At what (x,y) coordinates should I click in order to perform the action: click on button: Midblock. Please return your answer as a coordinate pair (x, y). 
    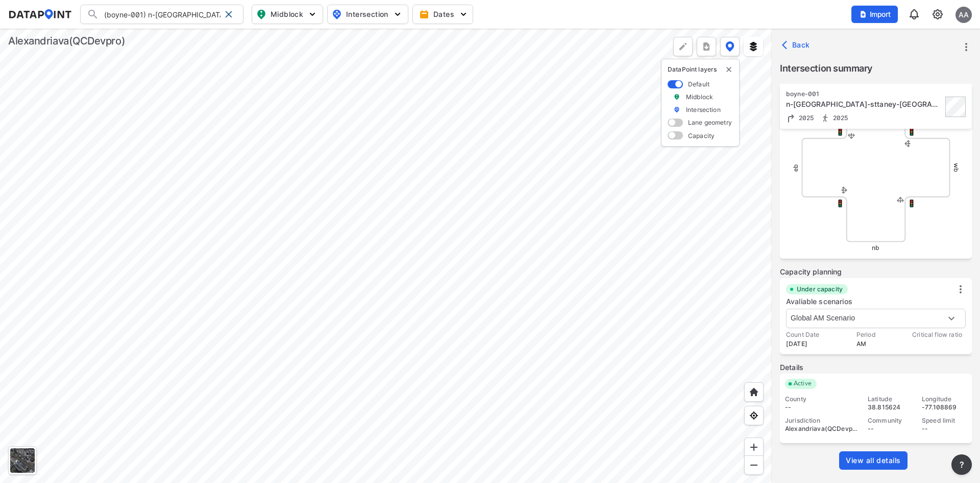
    Looking at the image, I should click on (287, 14).